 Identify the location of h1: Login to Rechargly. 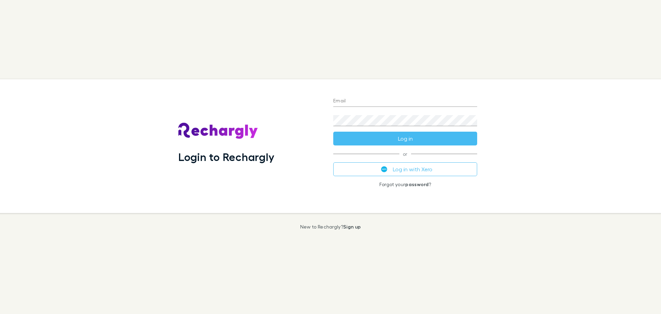
(226, 157).